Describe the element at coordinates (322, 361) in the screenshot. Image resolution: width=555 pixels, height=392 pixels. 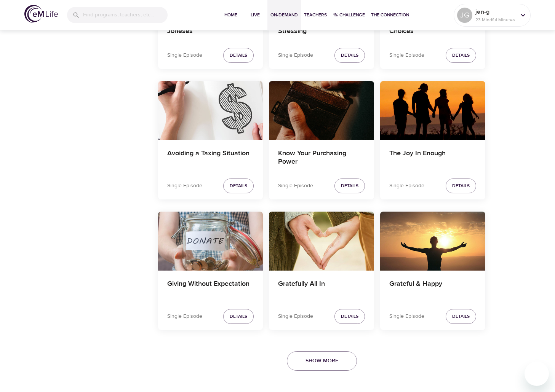
I see `button: Show More` at that location.